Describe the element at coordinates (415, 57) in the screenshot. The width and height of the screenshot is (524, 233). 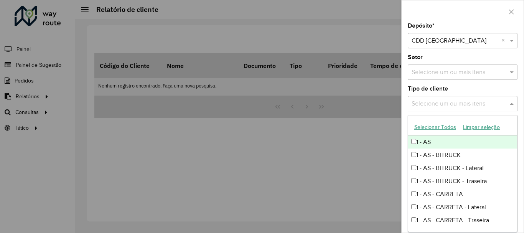
I see `label: Setor` at that location.